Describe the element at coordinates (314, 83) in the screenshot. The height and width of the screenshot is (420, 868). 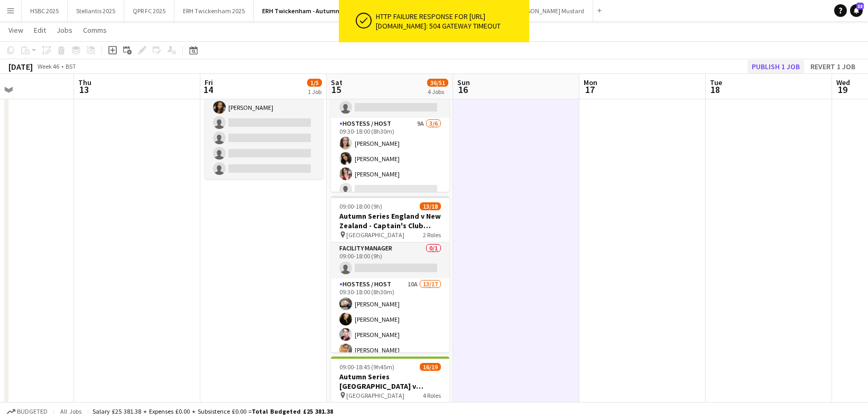
I see `span: 1/5` at that location.